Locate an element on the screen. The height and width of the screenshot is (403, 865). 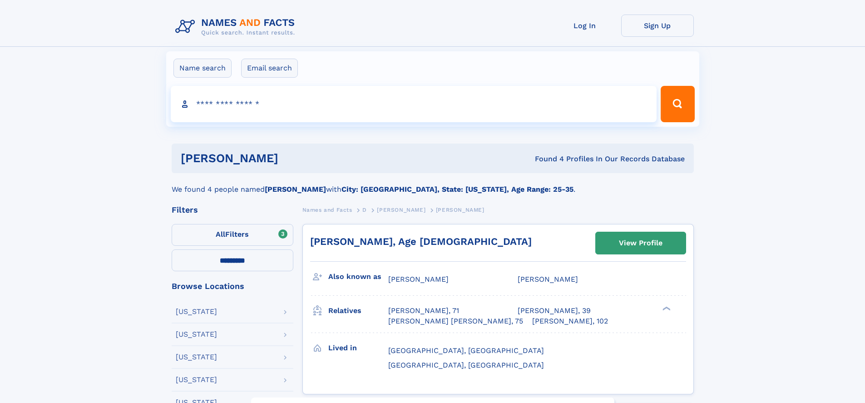
span: D is located at coordinates (365, 210).